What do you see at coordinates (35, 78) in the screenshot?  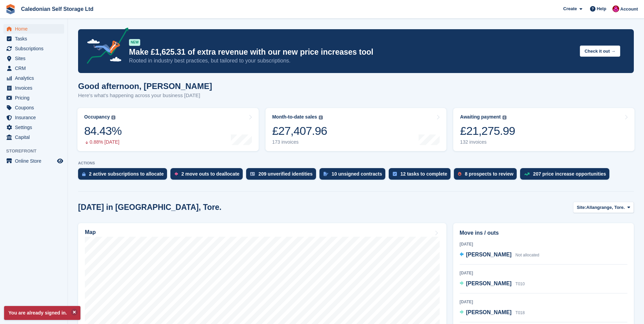 I see `span: Analytics` at bounding box center [35, 78].